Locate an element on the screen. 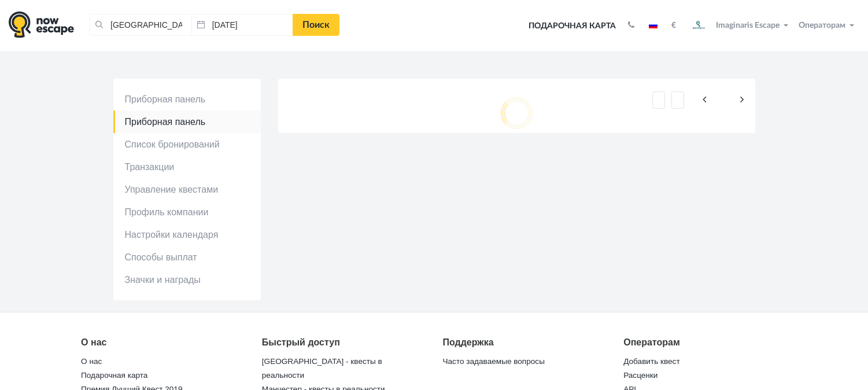 This screenshot has width=868, height=390. a: Добавить квест is located at coordinates (651, 362).